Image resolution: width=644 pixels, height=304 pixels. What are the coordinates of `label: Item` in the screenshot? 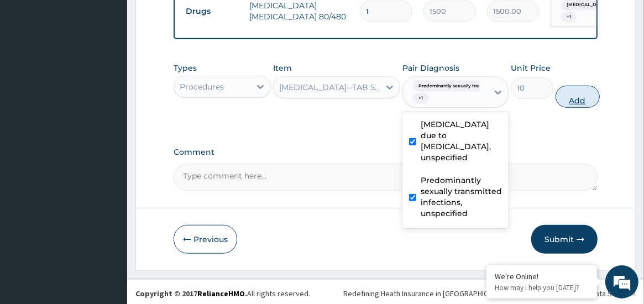 It's located at (282, 68).